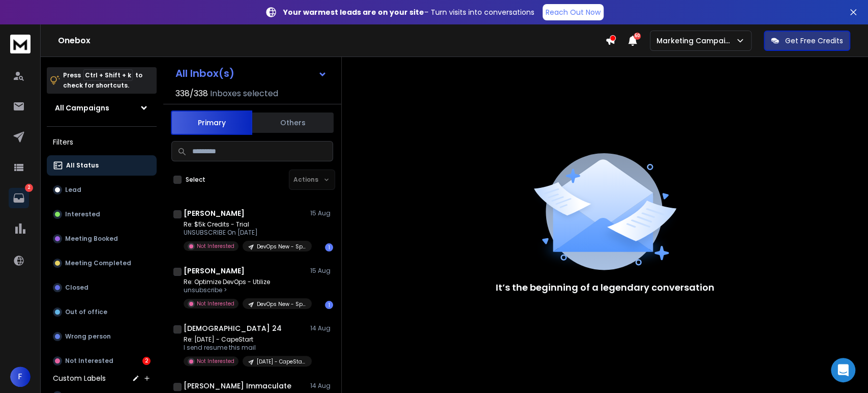 This screenshot has height=393, width=868. Describe the element at coordinates (409, 12) in the screenshot. I see `p: – Turn visits into conversations` at that location.